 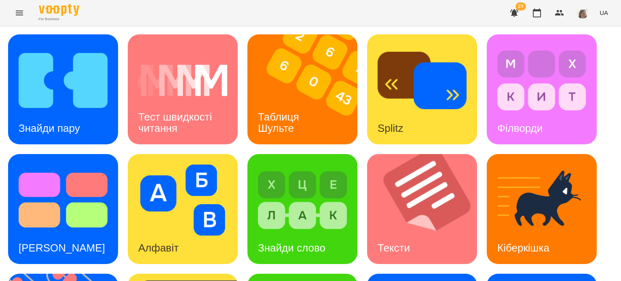 What do you see at coordinates (422, 80) in the screenshot?
I see `img: Splitz` at bounding box center [422, 80].